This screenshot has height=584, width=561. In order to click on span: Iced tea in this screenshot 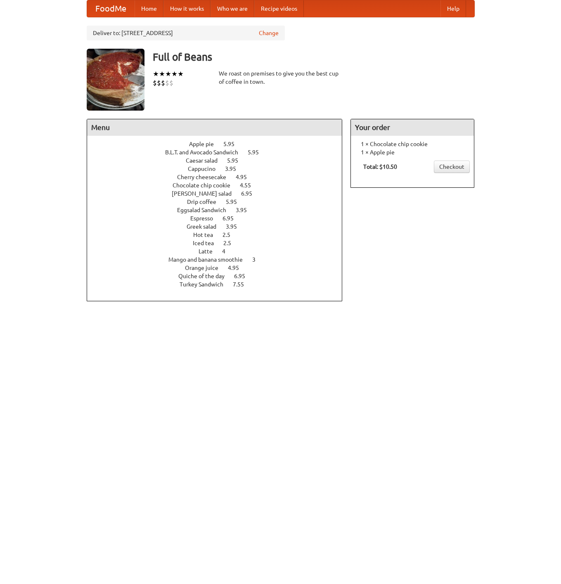, I will do `click(207, 243)`.